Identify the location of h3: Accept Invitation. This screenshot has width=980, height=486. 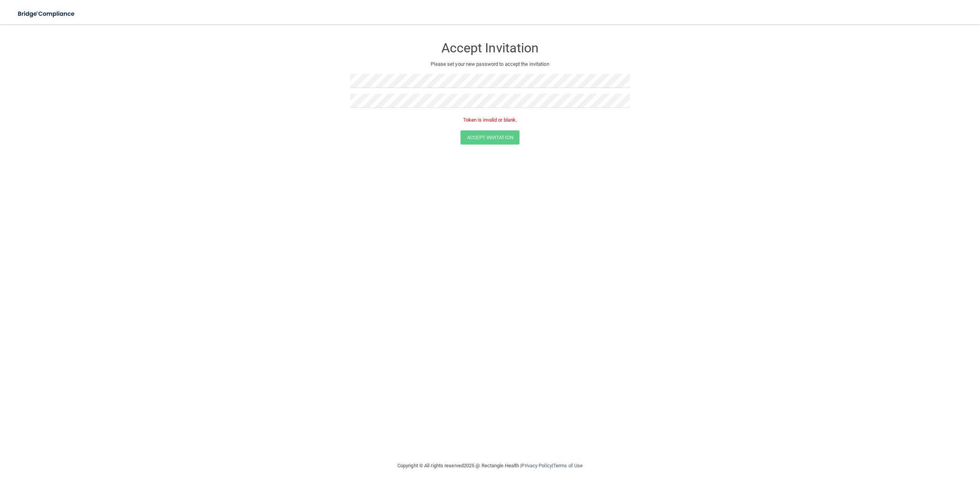
(490, 48).